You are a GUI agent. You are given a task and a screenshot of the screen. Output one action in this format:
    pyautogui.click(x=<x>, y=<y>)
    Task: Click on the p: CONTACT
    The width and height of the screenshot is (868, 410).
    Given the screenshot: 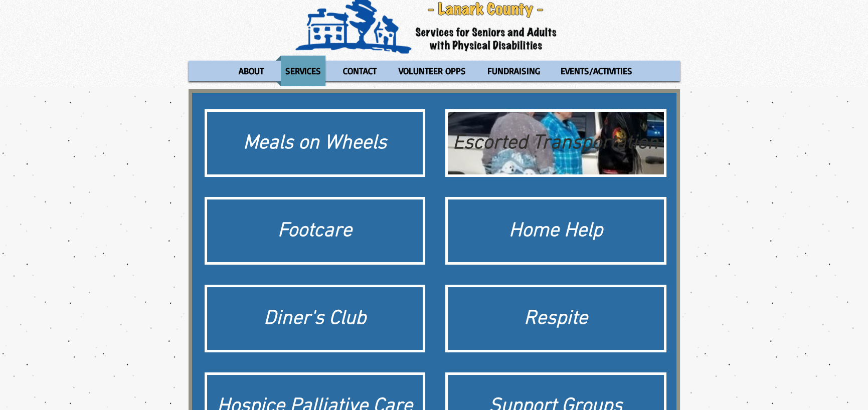 What is the action you would take?
    pyautogui.click(x=359, y=71)
    